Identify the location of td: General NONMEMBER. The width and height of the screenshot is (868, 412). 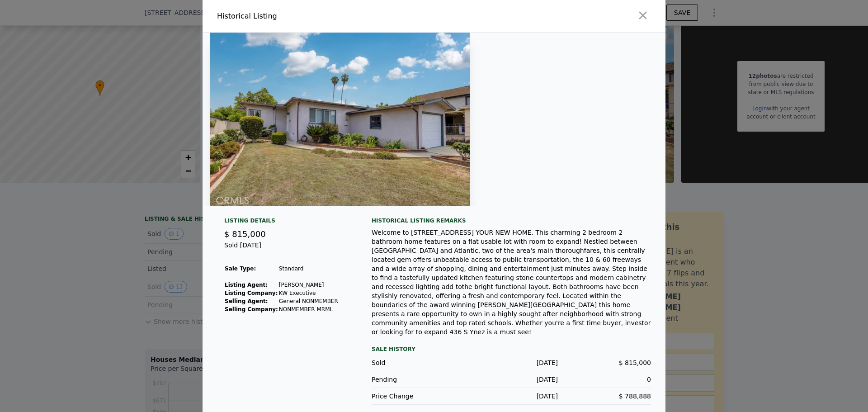
(308, 301).